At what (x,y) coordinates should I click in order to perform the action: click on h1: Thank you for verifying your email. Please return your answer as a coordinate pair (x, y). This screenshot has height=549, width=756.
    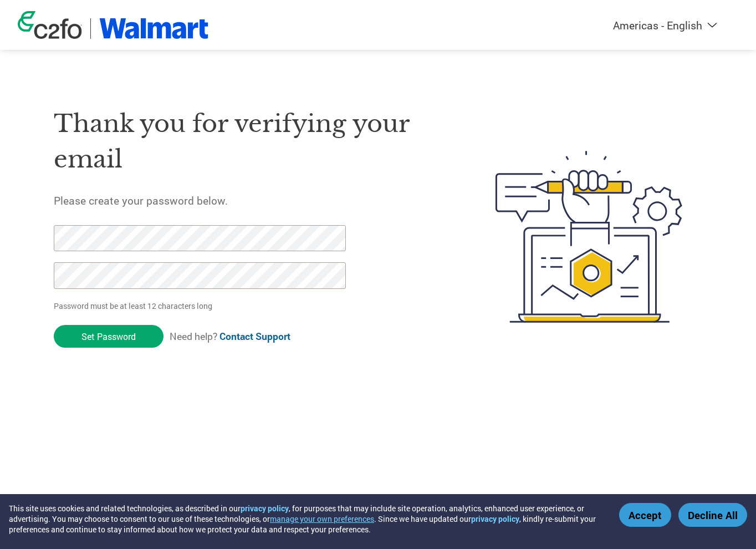
    Looking at the image, I should click on (248, 142).